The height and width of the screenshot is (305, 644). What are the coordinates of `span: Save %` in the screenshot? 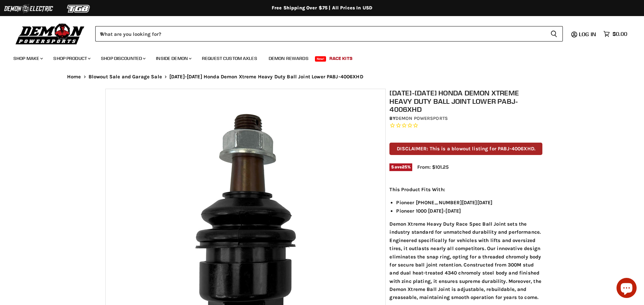 It's located at (401, 167).